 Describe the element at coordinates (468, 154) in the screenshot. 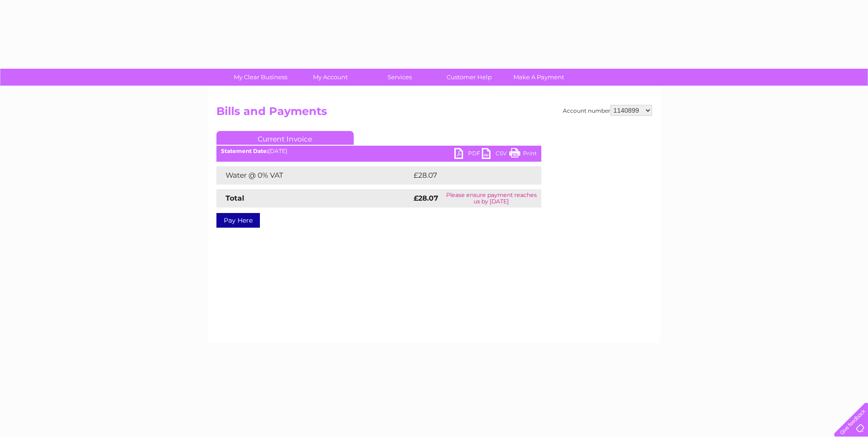

I see `a: PDF` at that location.